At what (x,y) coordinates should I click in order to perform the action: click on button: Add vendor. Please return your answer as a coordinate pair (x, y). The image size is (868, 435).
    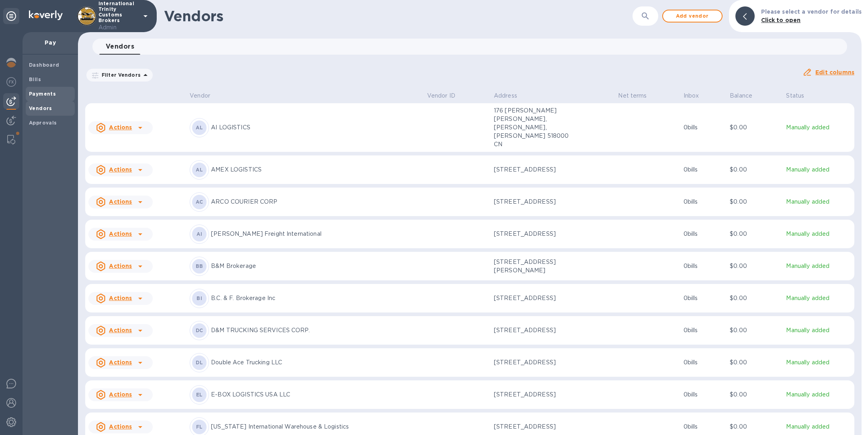
    Looking at the image, I should click on (692, 16).